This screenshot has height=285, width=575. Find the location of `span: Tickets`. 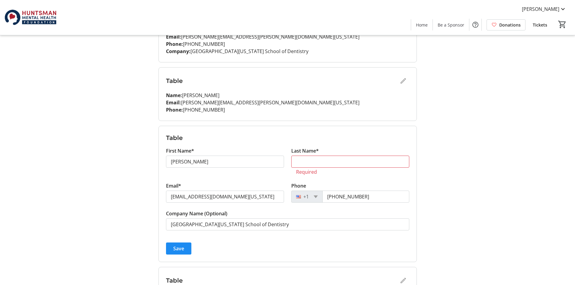

span: Tickets is located at coordinates (540, 25).